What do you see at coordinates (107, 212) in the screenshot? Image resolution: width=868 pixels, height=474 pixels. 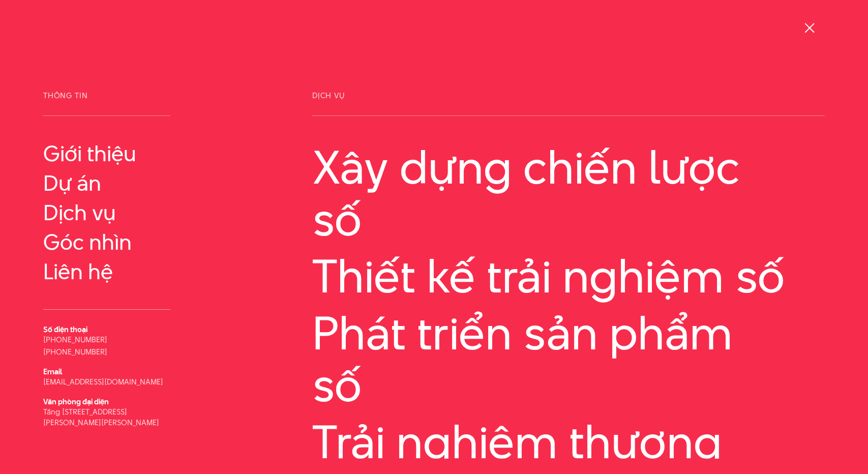 I see `a: Dịch vụ` at bounding box center [107, 212].